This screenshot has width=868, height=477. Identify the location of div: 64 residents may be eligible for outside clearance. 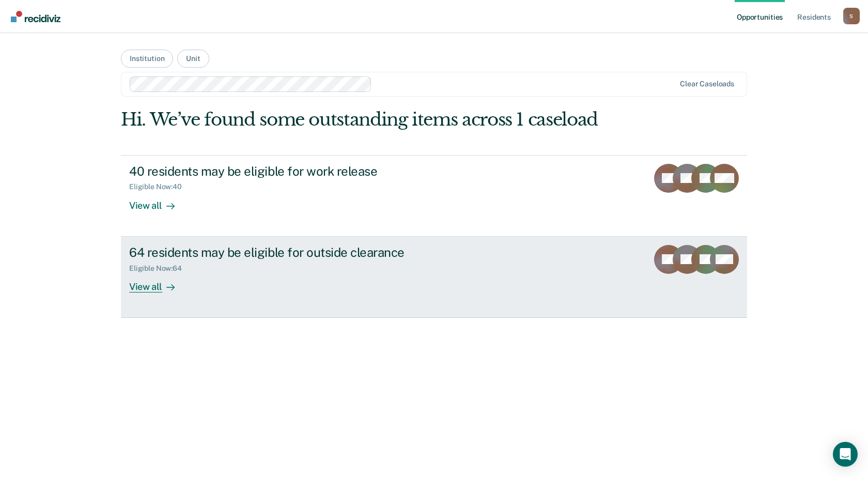
(310, 253).